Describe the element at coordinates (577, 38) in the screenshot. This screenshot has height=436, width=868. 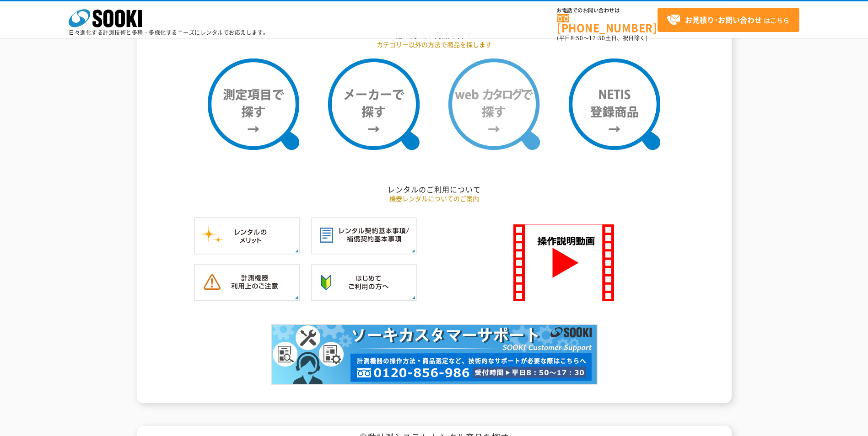
I see `span: 8:50` at that location.